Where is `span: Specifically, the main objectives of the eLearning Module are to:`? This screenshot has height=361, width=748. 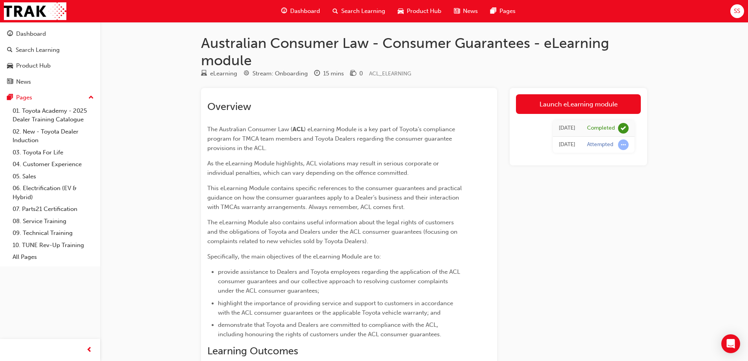 span: Specifically, the main objectives of the eLearning Module are to: is located at coordinates (294, 256).